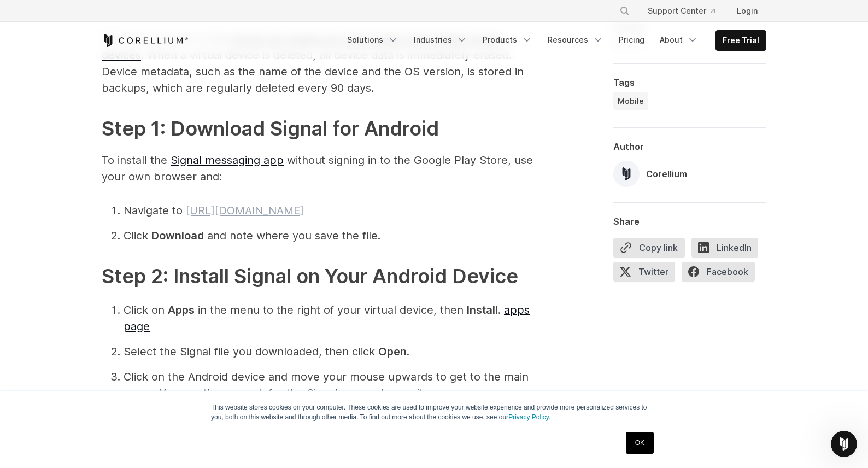  What do you see at coordinates (331, 236) in the screenshot?
I see `li: Click and note where you save the file.` at bounding box center [331, 236].